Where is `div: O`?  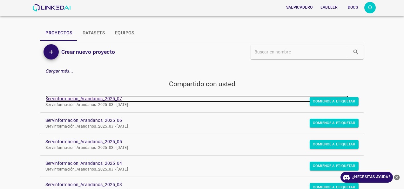 div: O is located at coordinates (370, 8).